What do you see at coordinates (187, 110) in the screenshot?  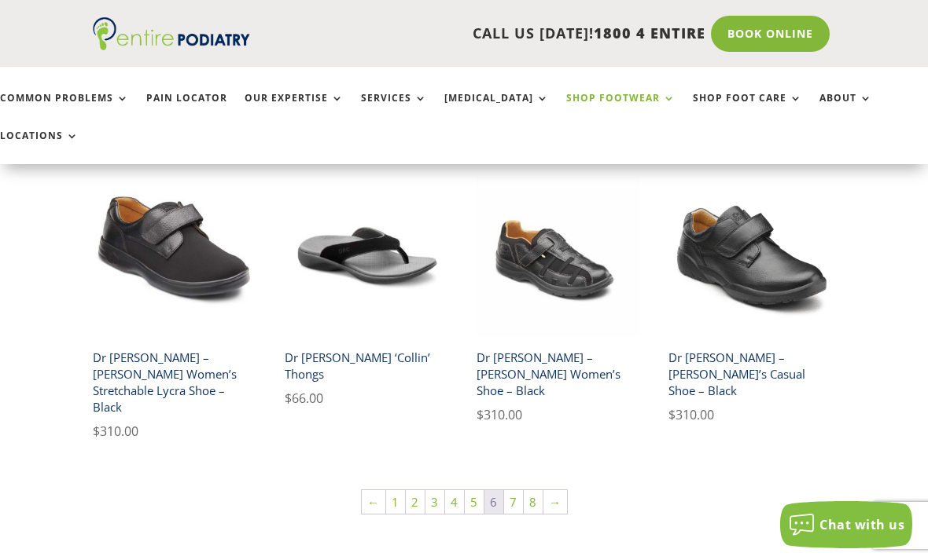 I see `a: Pain Locator` at bounding box center [187, 110].